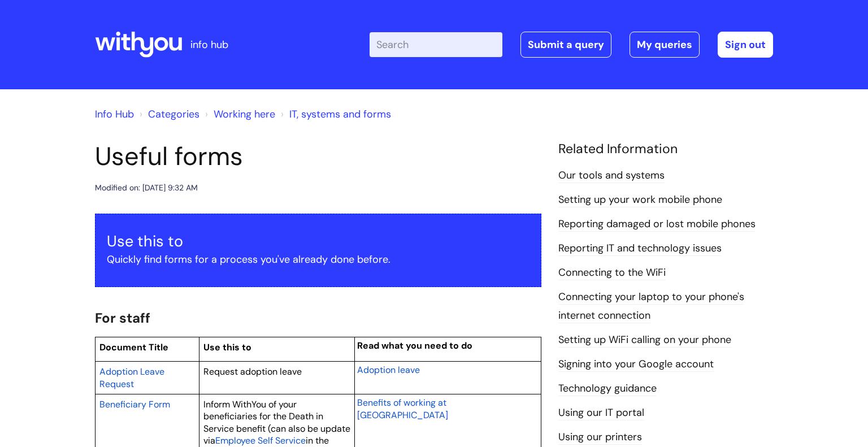 The image size is (868, 447). Describe the element at coordinates (666, 149) in the screenshot. I see `h4: Related Information` at that location.